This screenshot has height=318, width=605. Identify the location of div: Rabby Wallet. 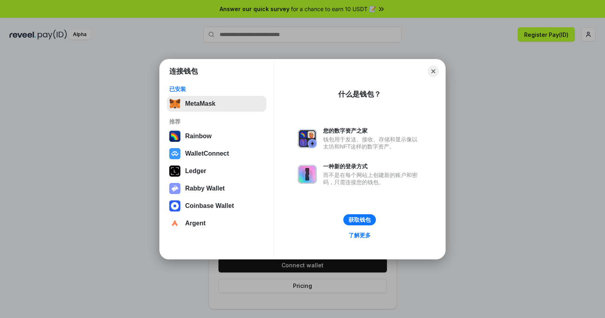
(205, 189).